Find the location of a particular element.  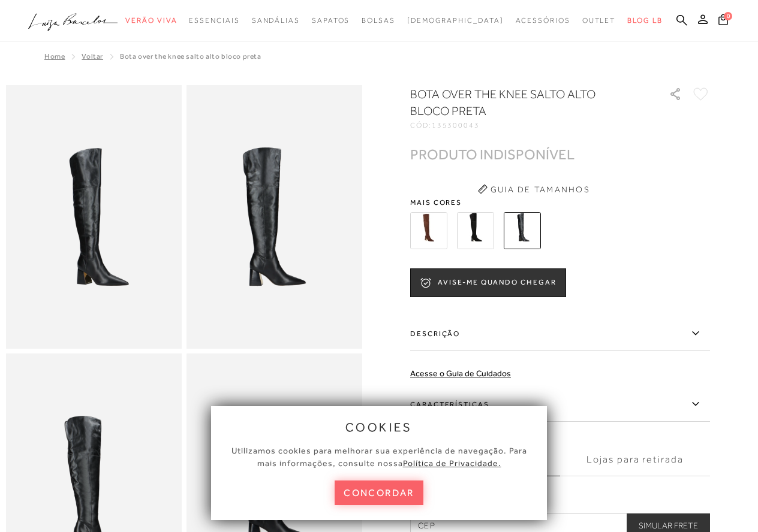

span: Acessórios is located at coordinates (543, 21).